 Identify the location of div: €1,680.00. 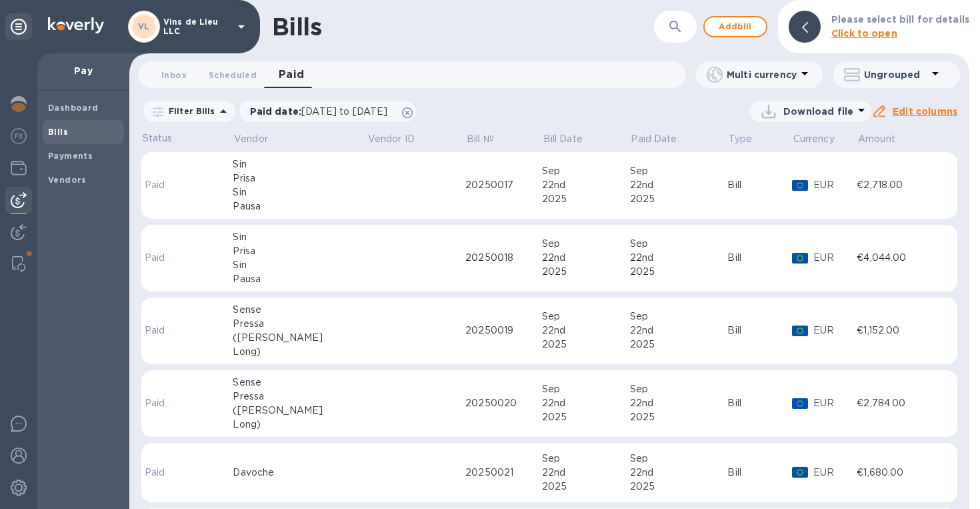
(899, 472).